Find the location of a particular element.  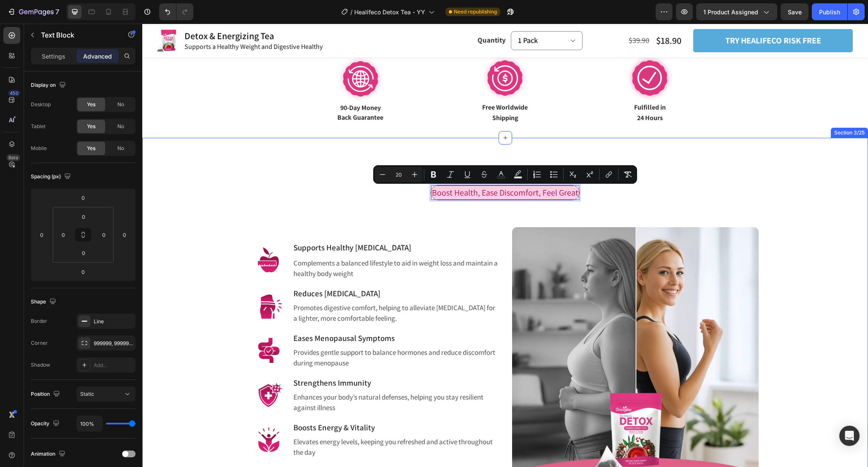

div: Display on is located at coordinates (49, 85).